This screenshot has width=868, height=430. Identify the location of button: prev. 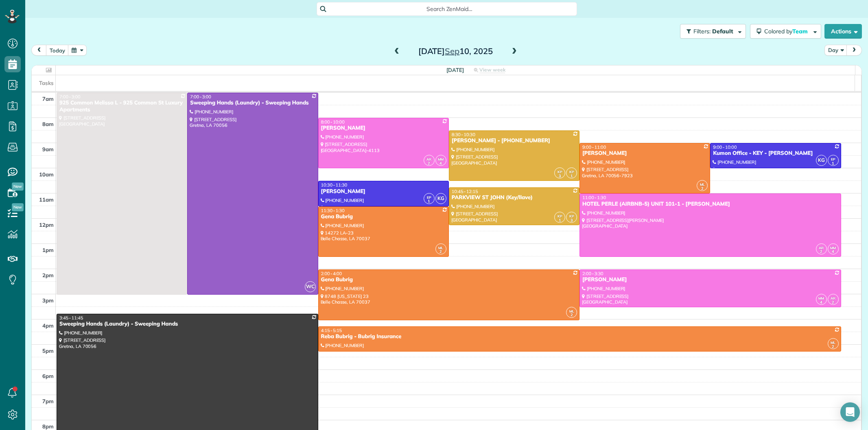
(39, 50).